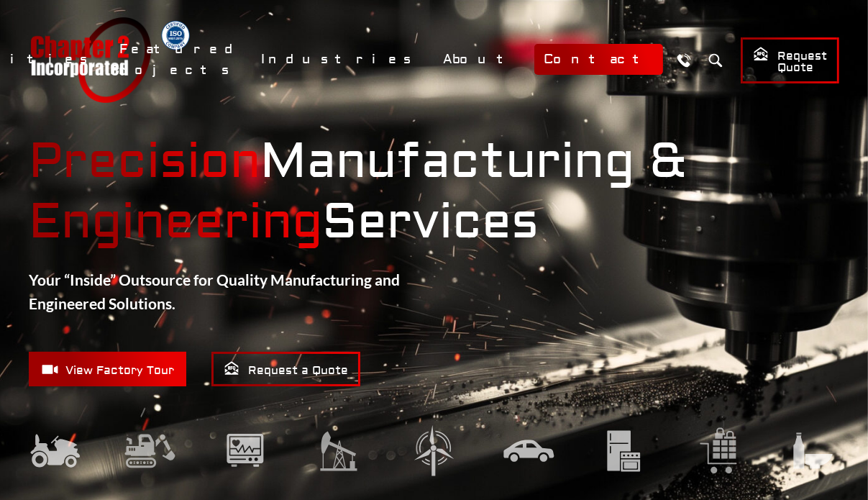 The width and height of the screenshot is (868, 500). Describe the element at coordinates (481, 59) in the screenshot. I see `a: About` at that location.